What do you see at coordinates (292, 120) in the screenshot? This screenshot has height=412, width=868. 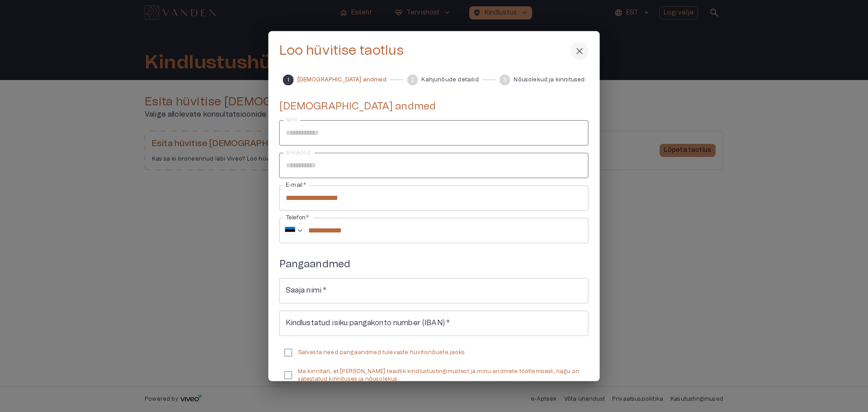 I see `label: Nimi` at bounding box center [292, 120].